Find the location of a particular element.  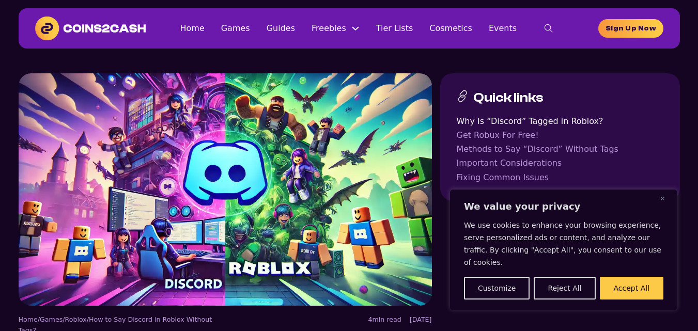

a: Methods to Say “Discord” Without Tags is located at coordinates (560, 149).